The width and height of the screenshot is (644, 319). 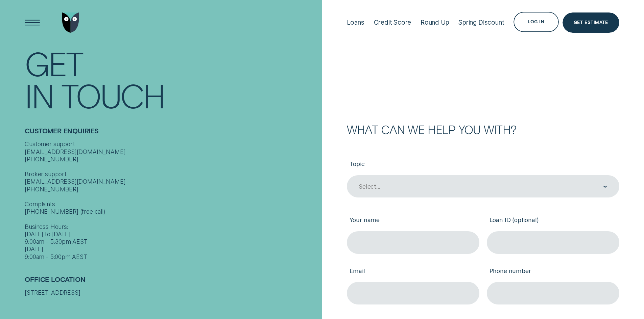 What do you see at coordinates (553, 271) in the screenshot?
I see `label: Phone number` at bounding box center [553, 271].